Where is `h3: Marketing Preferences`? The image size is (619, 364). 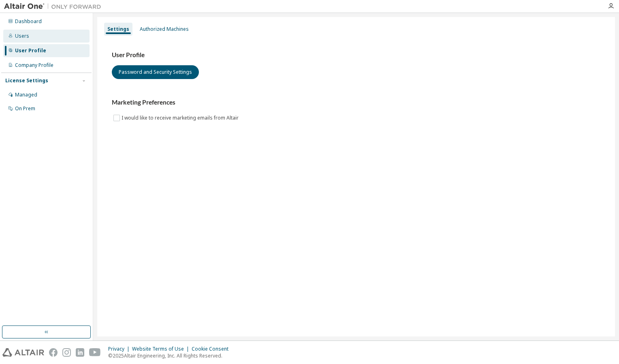
h3: Marketing Preferences is located at coordinates (356, 102).